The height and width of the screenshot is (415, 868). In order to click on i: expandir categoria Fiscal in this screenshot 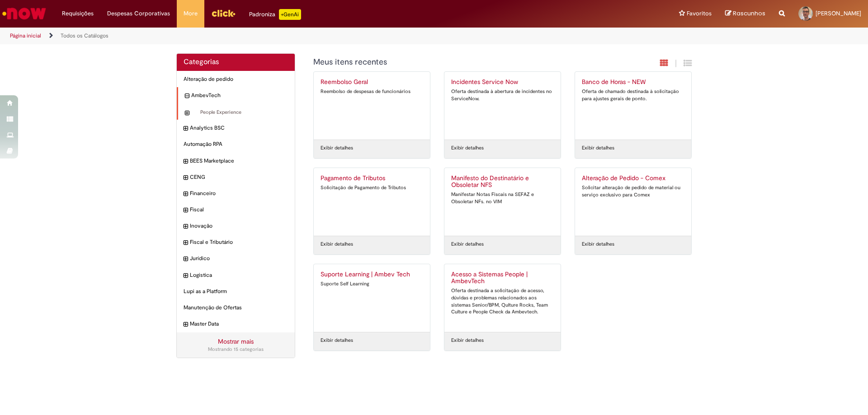, I will do `click(186, 211)`.